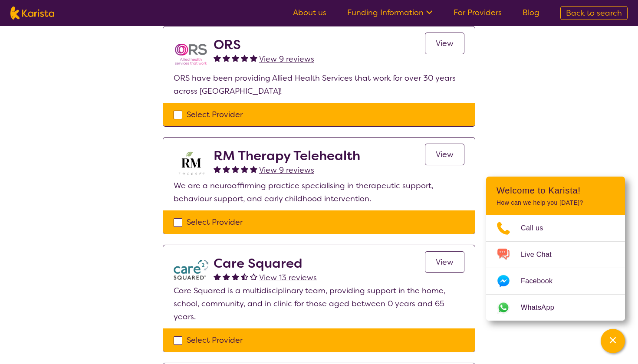 The image size is (638, 364). Describe the element at coordinates (542, 281) in the screenshot. I see `span: Facebook` at that location.